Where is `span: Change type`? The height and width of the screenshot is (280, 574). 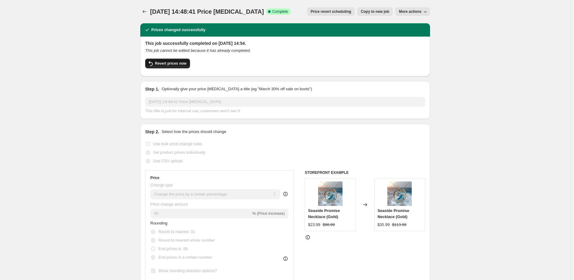 span: Change type is located at coordinates (162, 185).